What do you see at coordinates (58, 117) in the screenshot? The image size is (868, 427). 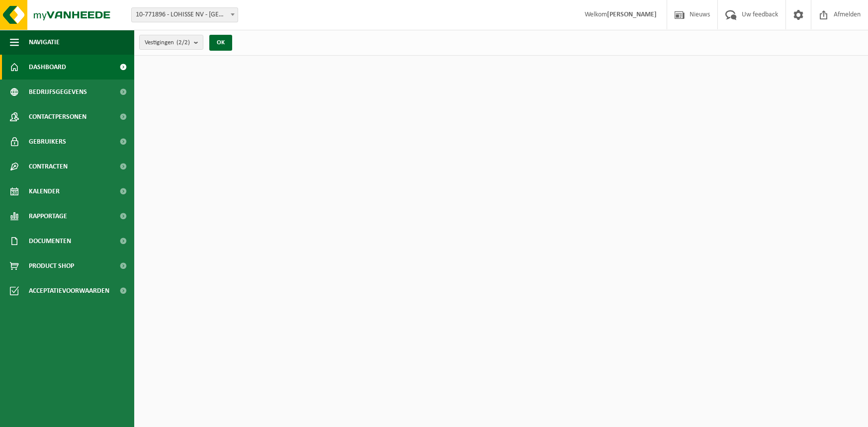 I see `span: Contactpersonen` at bounding box center [58, 117].